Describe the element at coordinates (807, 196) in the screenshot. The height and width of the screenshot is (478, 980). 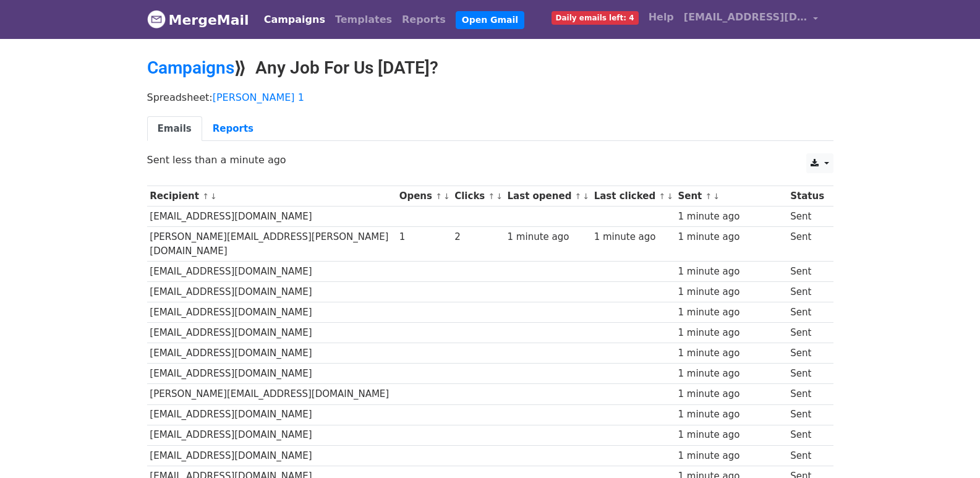
I see `th: Status` at that location.